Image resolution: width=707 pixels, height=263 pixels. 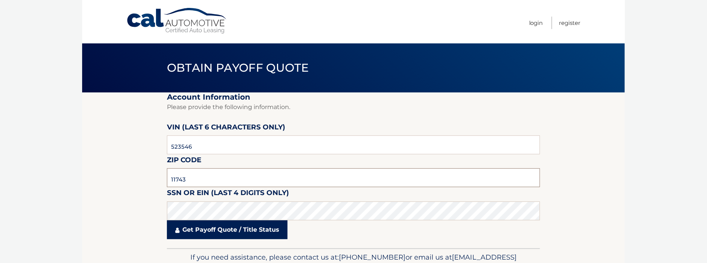 I want to click on p: Please provide the following information., so click(x=353, y=107).